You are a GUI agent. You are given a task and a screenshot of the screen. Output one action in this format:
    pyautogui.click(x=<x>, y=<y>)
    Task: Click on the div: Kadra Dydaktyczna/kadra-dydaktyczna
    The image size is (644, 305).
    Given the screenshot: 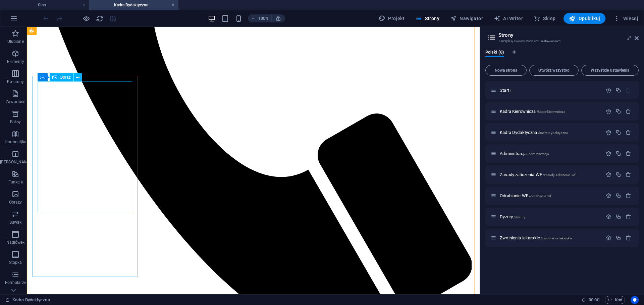 What is the action you would take?
    pyautogui.click(x=550, y=133)
    